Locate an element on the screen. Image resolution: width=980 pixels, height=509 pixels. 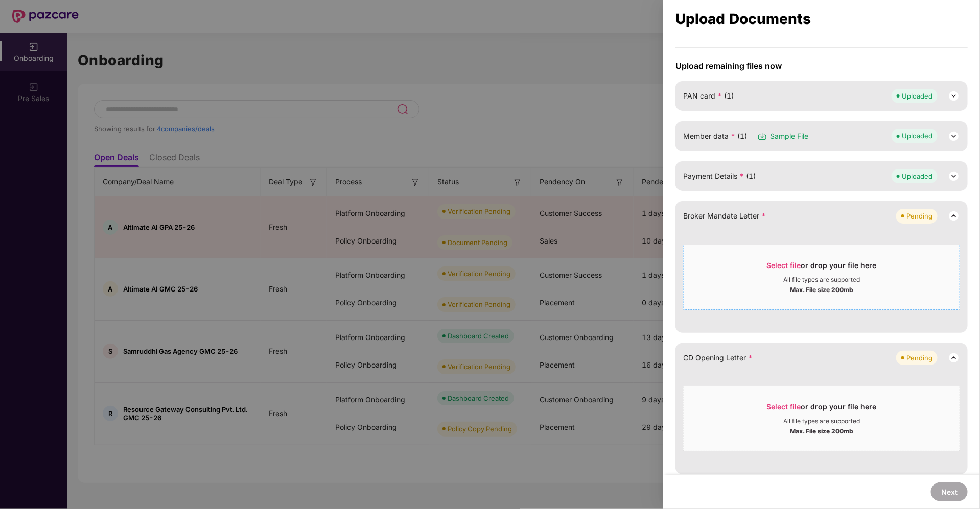
div: Upload Documents is located at coordinates (822, 19).